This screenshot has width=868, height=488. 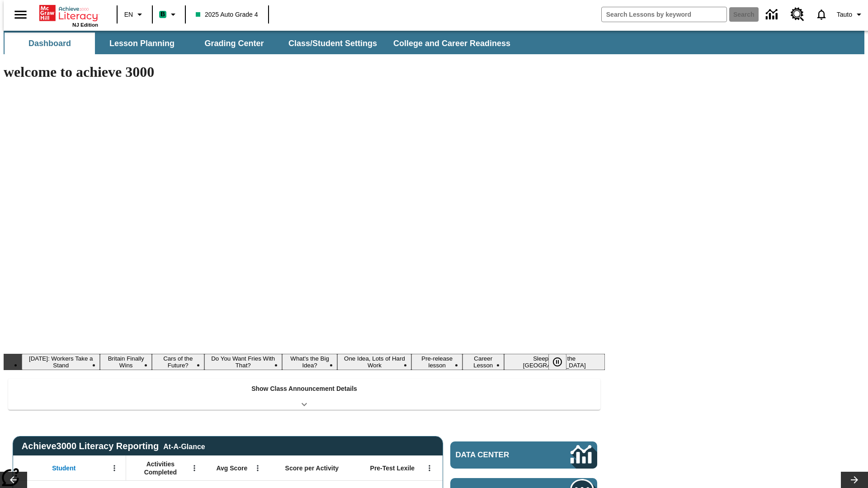 I want to click on span: Tauto, so click(x=845, y=14).